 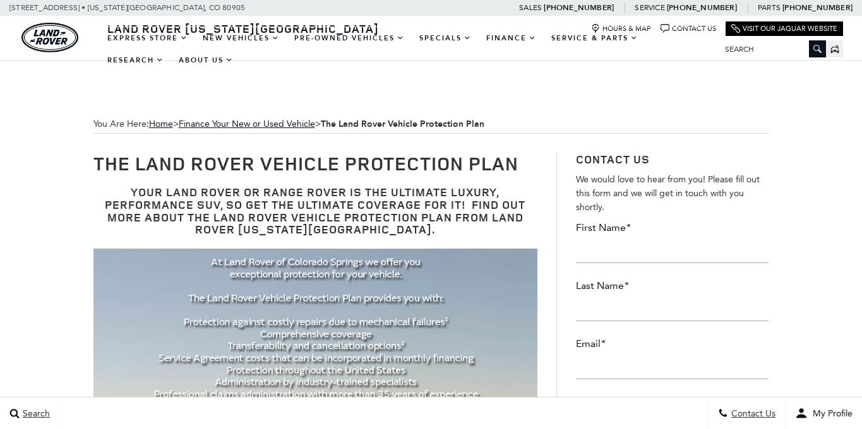 I want to click on span: You Are Here:, so click(x=431, y=124).